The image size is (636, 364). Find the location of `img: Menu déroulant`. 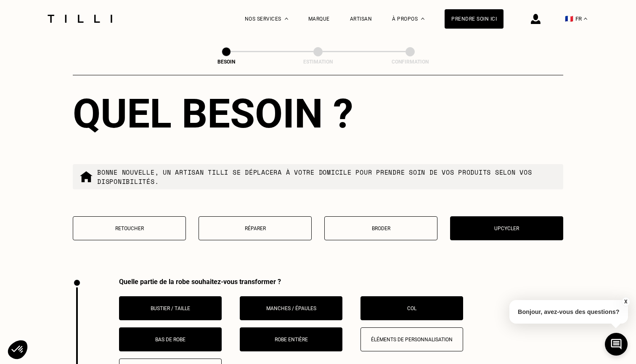

img: Menu déroulant is located at coordinates (286, 18).